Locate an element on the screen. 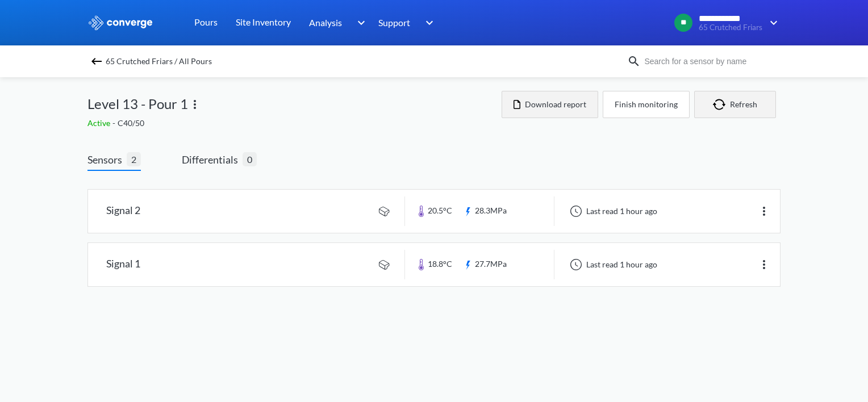  button: Finish monitoring is located at coordinates (646, 104).